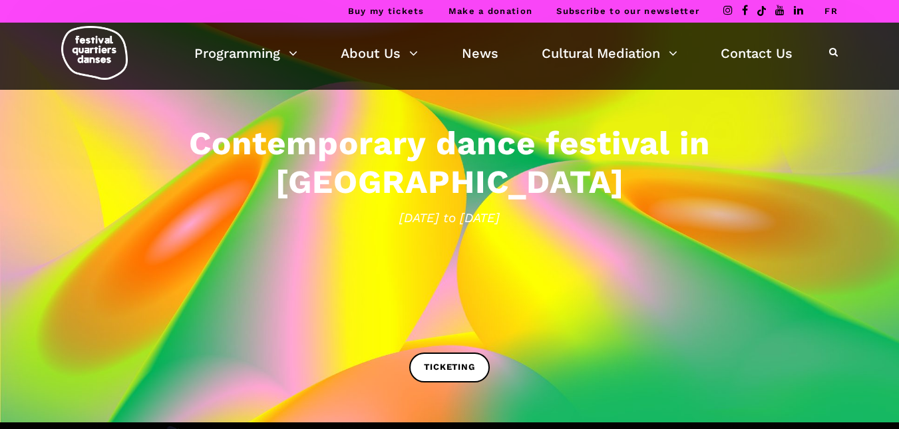 This screenshot has height=429, width=899. I want to click on a: Buy my tickets, so click(386, 11).